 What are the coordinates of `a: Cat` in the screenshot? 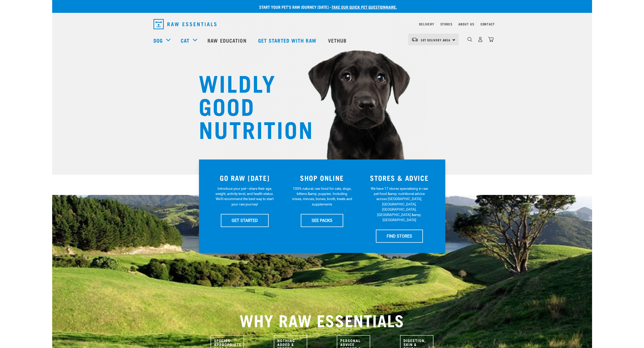 It's located at (185, 40).